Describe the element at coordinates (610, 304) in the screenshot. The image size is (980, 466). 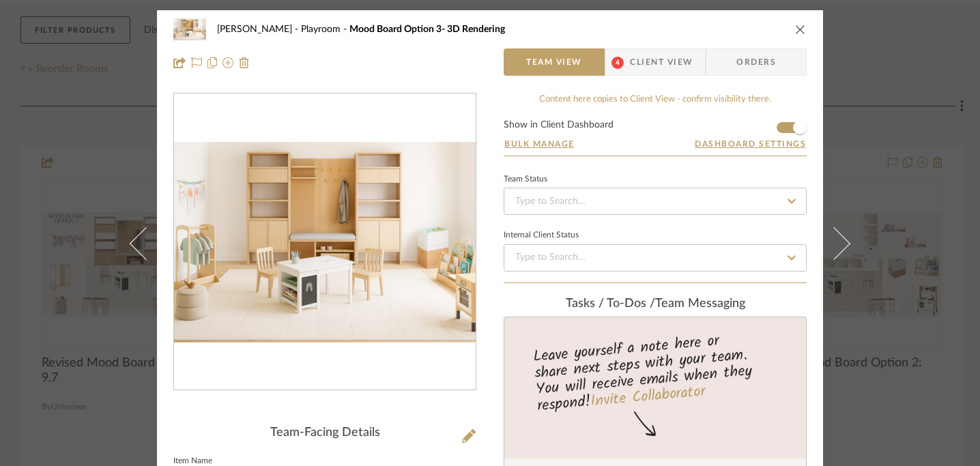
I see `span: Tasks / To-Dos /` at that location.